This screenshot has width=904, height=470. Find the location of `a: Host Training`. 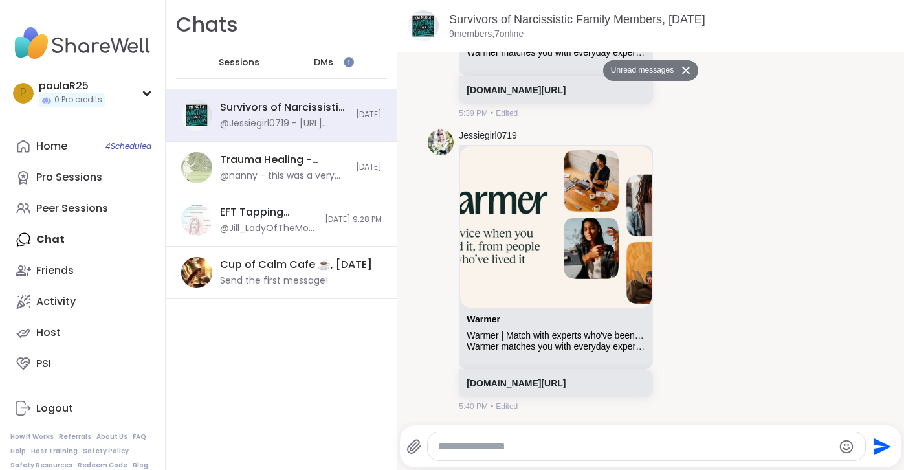

a: Host Training is located at coordinates (54, 451).